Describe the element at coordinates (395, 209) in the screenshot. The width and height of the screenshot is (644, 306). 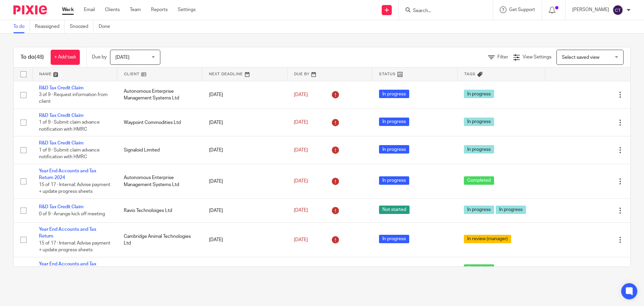
I see `span: Not started` at that location.